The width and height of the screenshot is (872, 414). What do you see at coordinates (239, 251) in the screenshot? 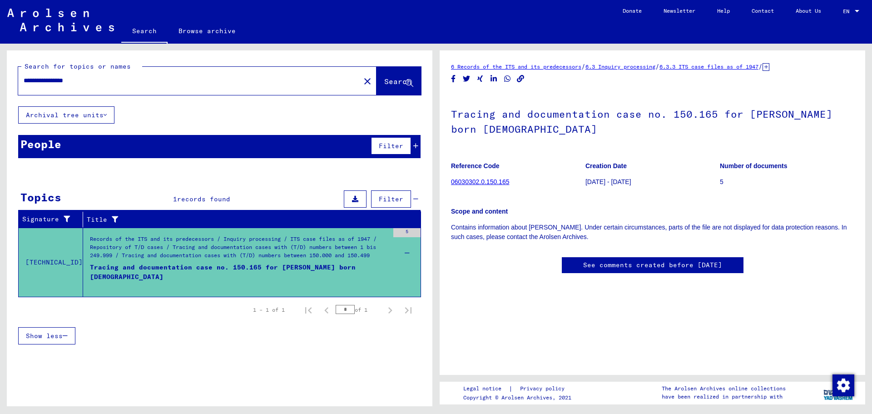
I see `div: Records of the ITS and its predecessors / Inquiry processing / ITS case files as of 1947 / Reposi...` at bounding box center [239, 251].